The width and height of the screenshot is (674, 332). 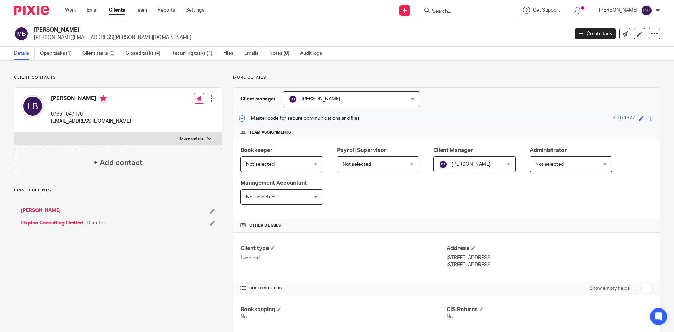 What do you see at coordinates (146, 53) in the screenshot?
I see `a: Closed tasks (4)` at bounding box center [146, 53].